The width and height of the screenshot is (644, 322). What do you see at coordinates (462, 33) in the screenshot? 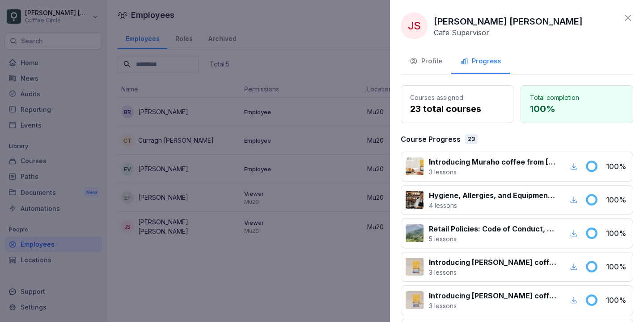
I see `p: Cafe Supervisor` at bounding box center [462, 33].